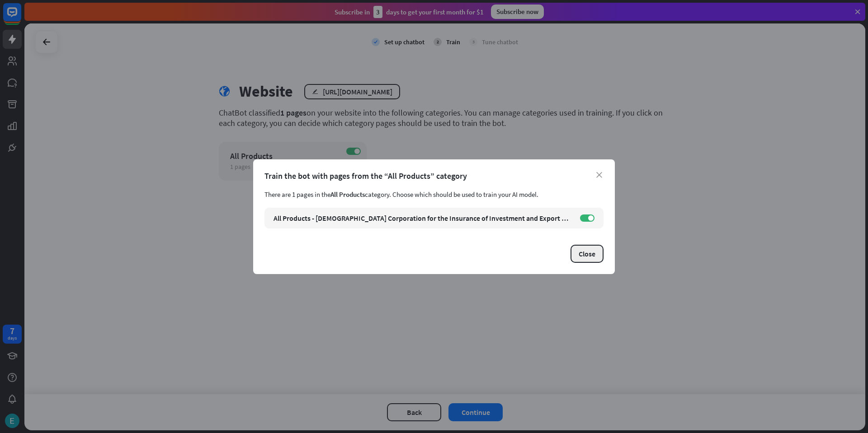 Image resolution: width=868 pixels, height=433 pixels. I want to click on button: Open LiveChat chat widget, so click(21, 17).